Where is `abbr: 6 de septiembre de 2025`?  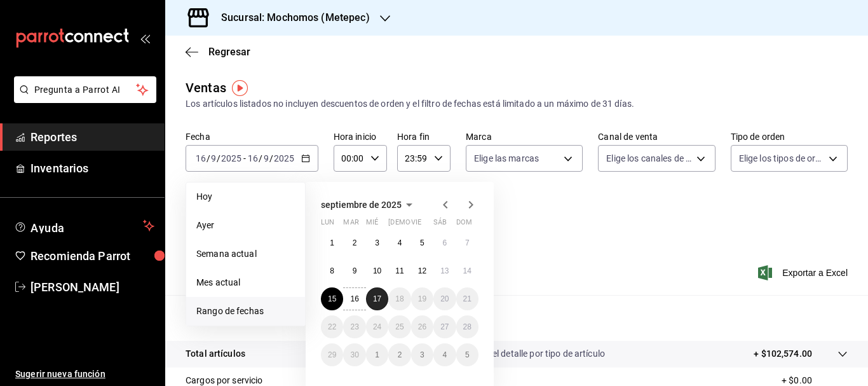 abbr: 6 de septiembre de 2025 is located at coordinates (444, 243).